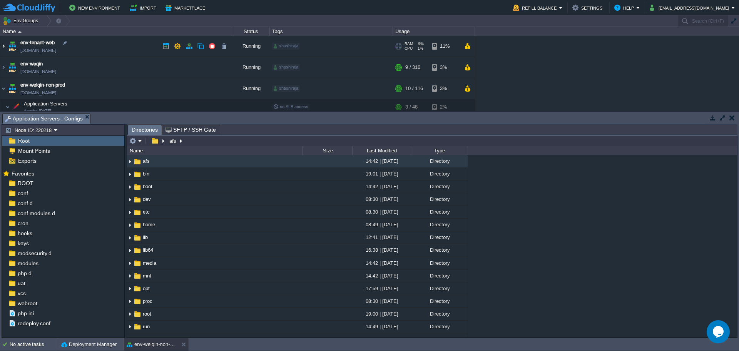  What do you see at coordinates (536, 8) in the screenshot?
I see `button: Refill Balance` at bounding box center [536, 8].